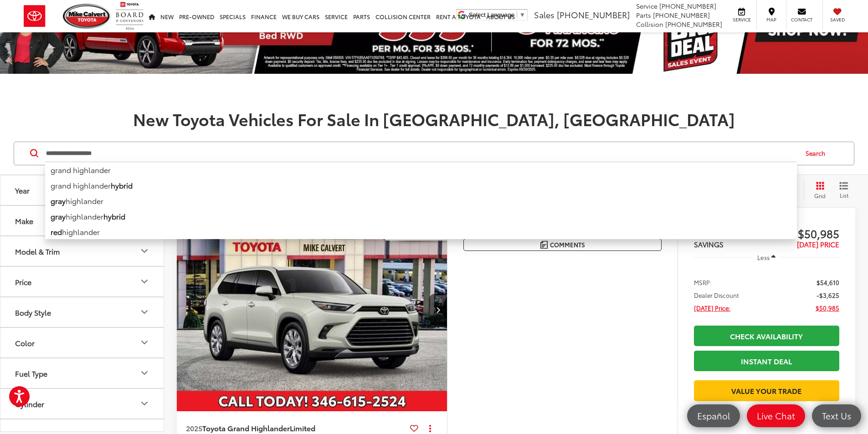 The width and height of the screenshot is (868, 434). I want to click on a: Text Us, so click(837, 416).